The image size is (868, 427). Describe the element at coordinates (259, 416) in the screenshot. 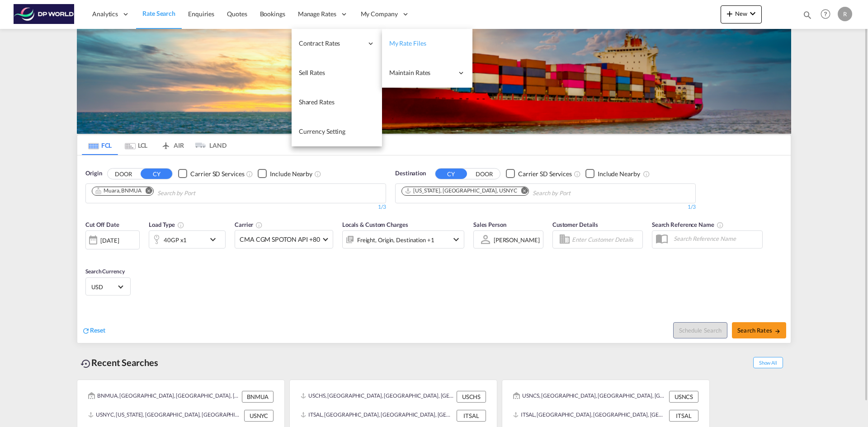

I see `div: USNYC` at that location.